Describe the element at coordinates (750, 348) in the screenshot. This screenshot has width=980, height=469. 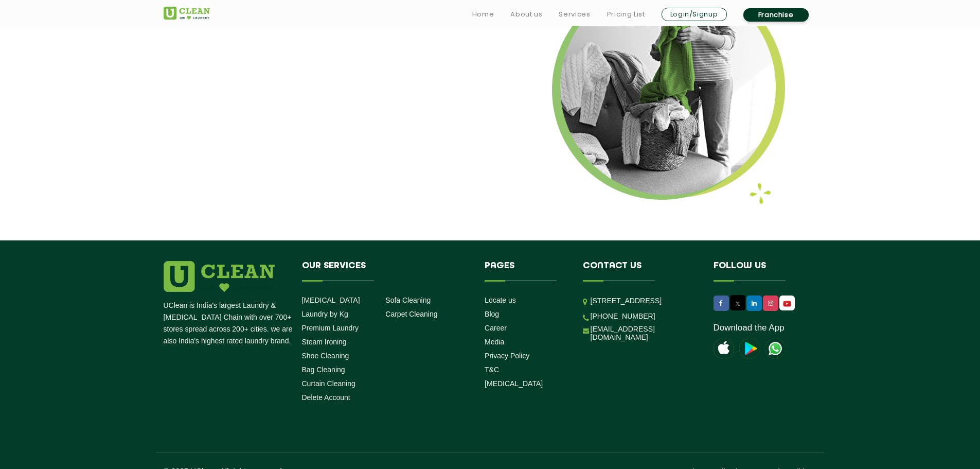
I see `img: playstoreicon.png` at that location.